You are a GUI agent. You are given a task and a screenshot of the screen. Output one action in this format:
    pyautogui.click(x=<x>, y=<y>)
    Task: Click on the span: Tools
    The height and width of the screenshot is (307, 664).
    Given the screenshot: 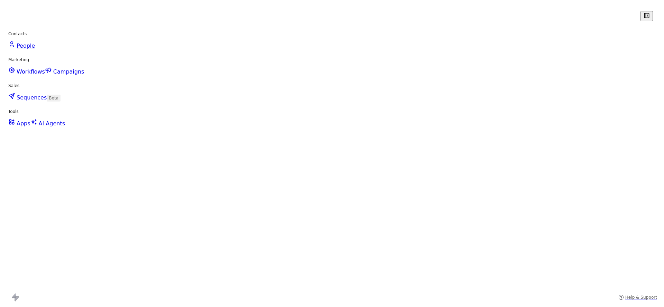 What is the action you would take?
    pyautogui.click(x=13, y=112)
    